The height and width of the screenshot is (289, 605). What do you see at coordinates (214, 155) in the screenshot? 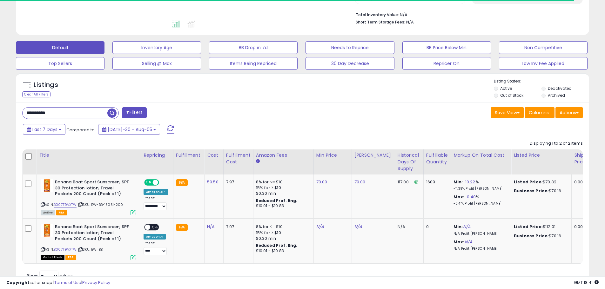
I see `div: Cost` at bounding box center [214, 155].